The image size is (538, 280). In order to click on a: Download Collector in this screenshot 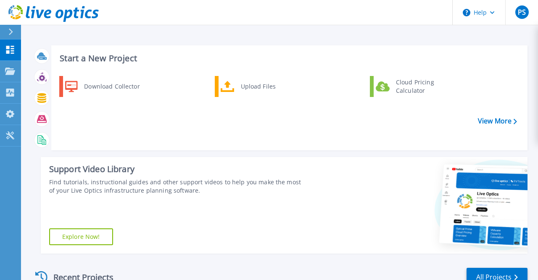, I will do `click(102, 87)`.